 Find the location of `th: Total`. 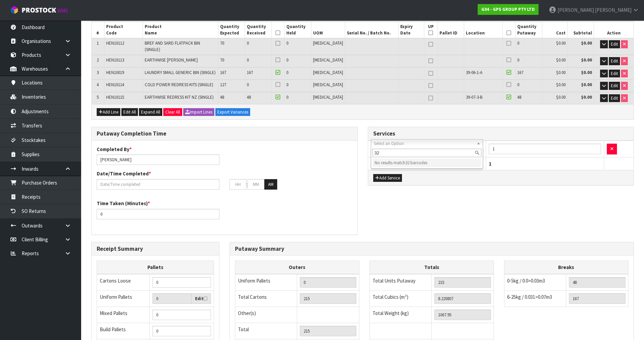

th: Total is located at coordinates (427, 164).